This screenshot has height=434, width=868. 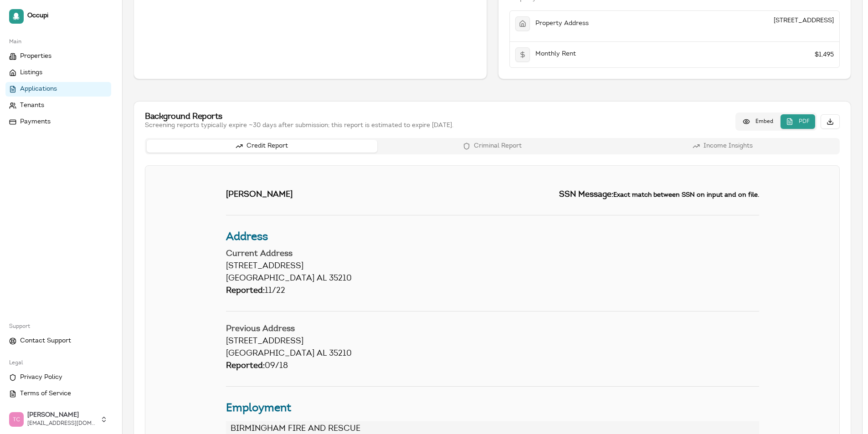 I want to click on span: Tenants, so click(x=32, y=106).